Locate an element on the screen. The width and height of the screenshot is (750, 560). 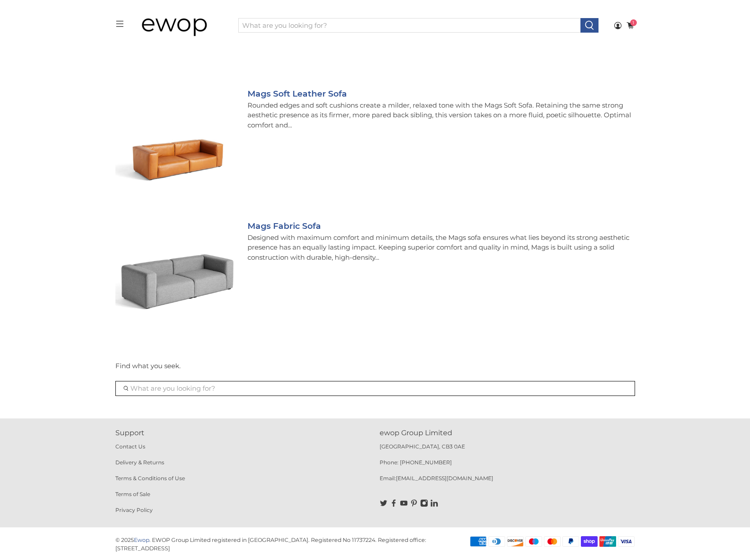
p: © 2025 . is located at coordinates (133, 540).